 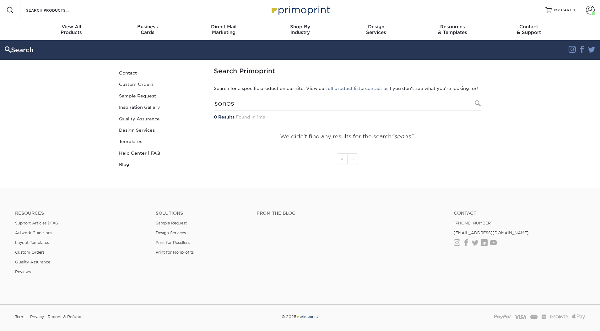 What do you see at coordinates (300, 30) in the screenshot?
I see `div: Industry` at bounding box center [300, 30].